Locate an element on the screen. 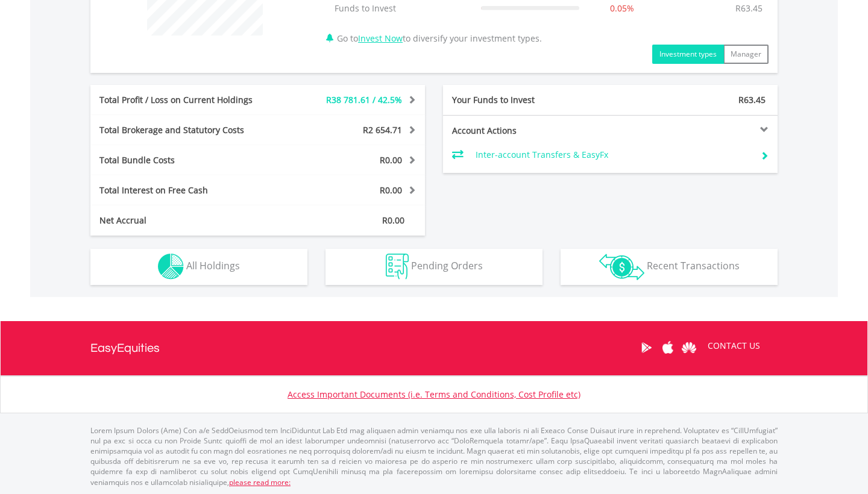 The width and height of the screenshot is (868, 494). button: Manager is located at coordinates (746, 55).